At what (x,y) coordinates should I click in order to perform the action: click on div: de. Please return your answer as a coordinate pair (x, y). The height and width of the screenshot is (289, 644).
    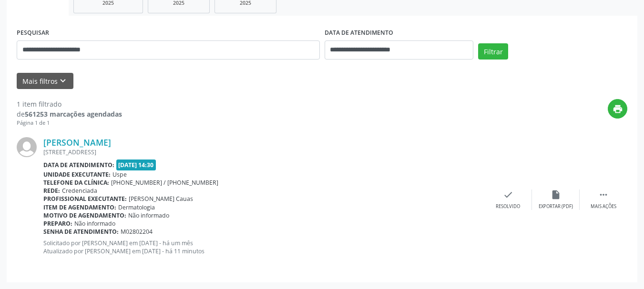
    Looking at the image, I should click on (69, 114).